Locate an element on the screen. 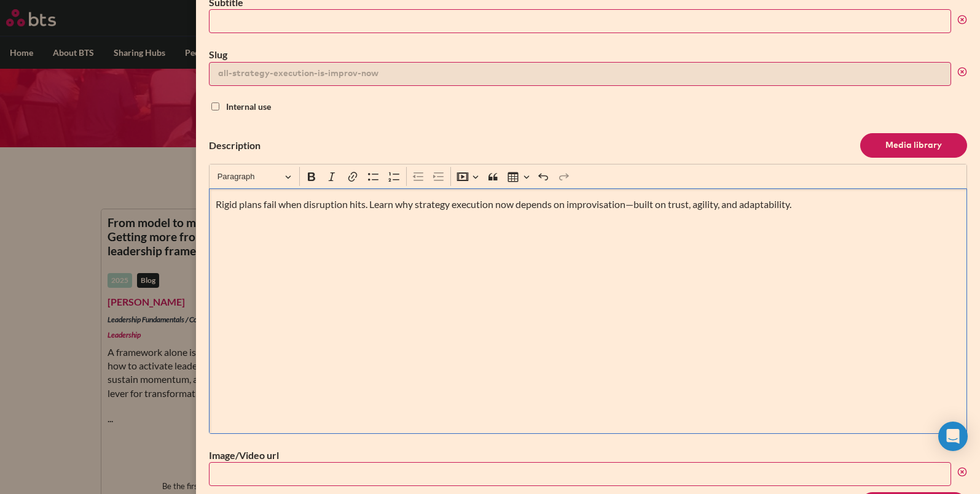  label: Internal use is located at coordinates (249, 107).